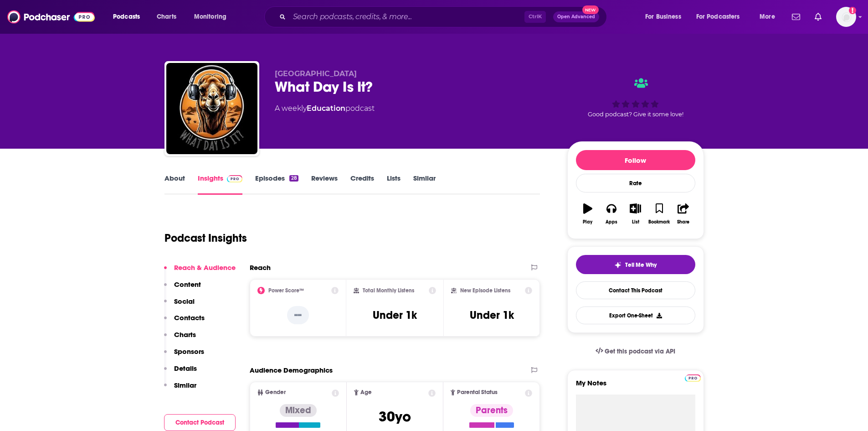 The height and width of the screenshot is (431, 868). What do you see at coordinates (635, 315) in the screenshot?
I see `button: Export One-Sheet` at bounding box center [635, 315].